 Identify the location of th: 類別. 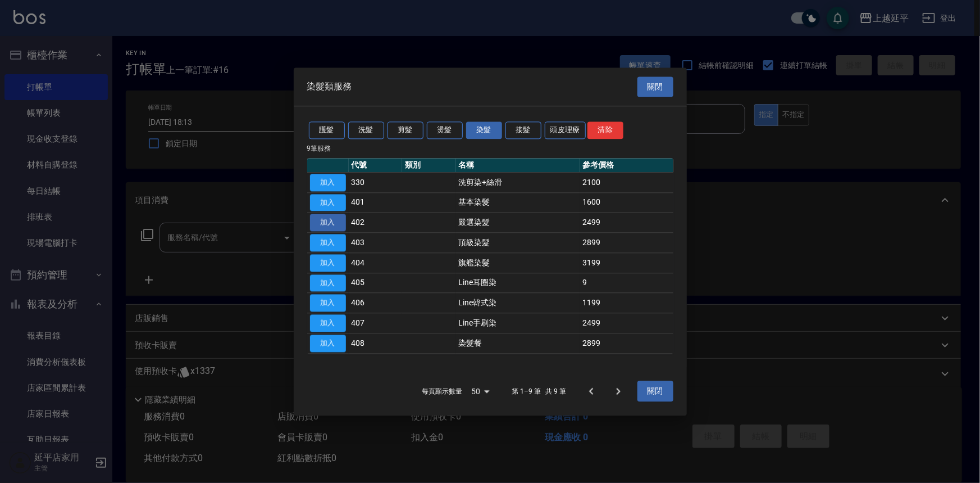
(429, 166).